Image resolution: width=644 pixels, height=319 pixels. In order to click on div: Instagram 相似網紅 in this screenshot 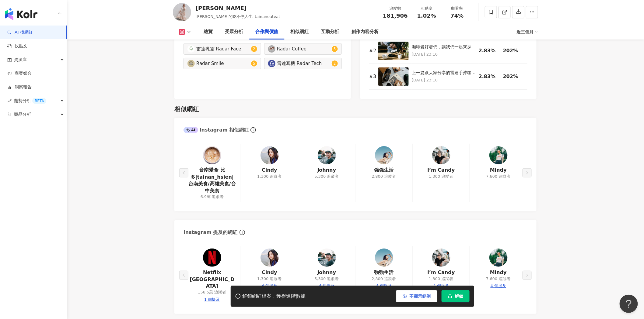, I will do `click(216, 130)`.